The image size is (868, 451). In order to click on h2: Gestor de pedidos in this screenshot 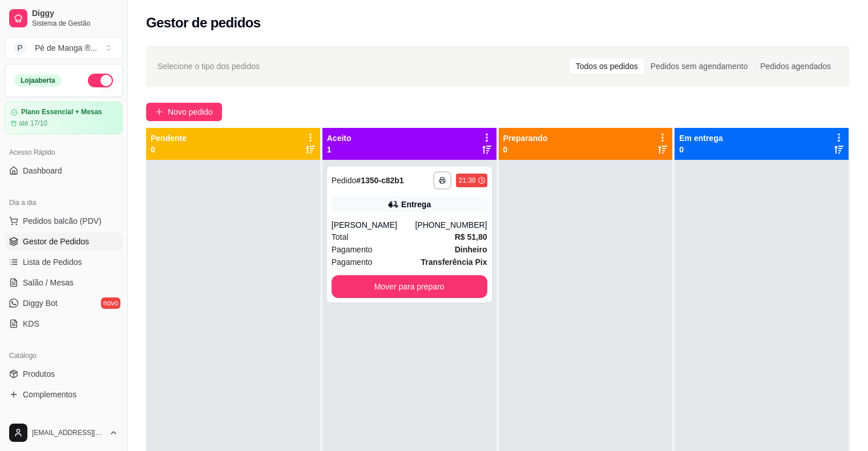, I will do `click(203, 23)`.